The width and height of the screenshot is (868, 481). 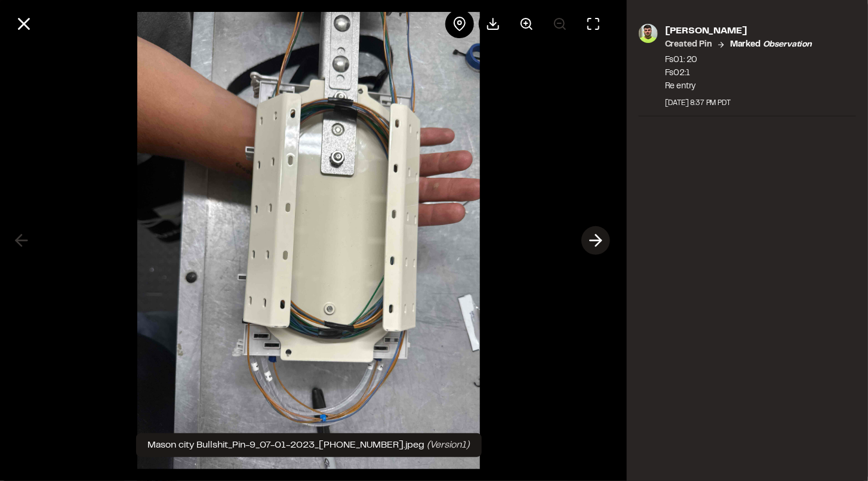 What do you see at coordinates (526, 24) in the screenshot?
I see `button: Zoom in` at bounding box center [526, 24].